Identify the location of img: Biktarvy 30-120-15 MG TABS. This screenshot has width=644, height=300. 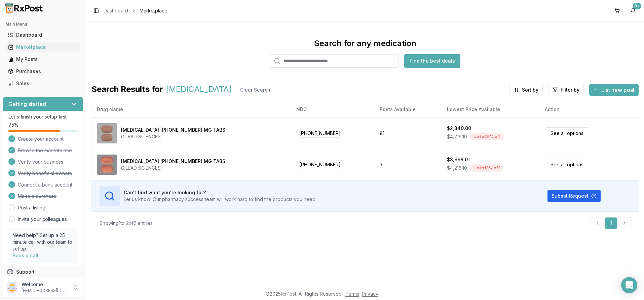
(107, 164).